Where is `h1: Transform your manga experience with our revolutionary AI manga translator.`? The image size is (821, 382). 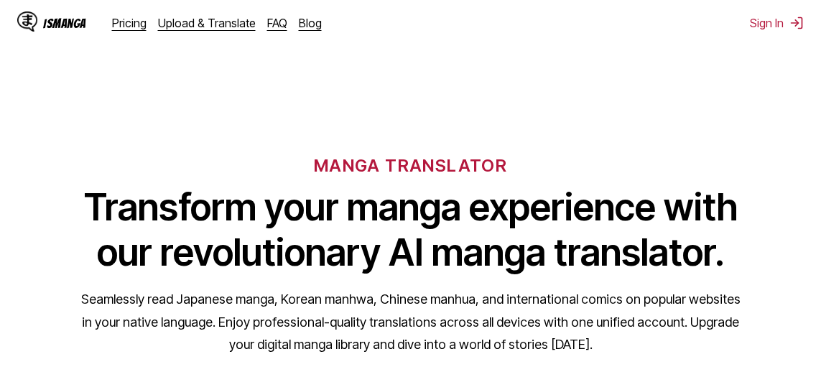
h1: Transform your manga experience with our revolutionary AI manga translator. is located at coordinates (411, 230).